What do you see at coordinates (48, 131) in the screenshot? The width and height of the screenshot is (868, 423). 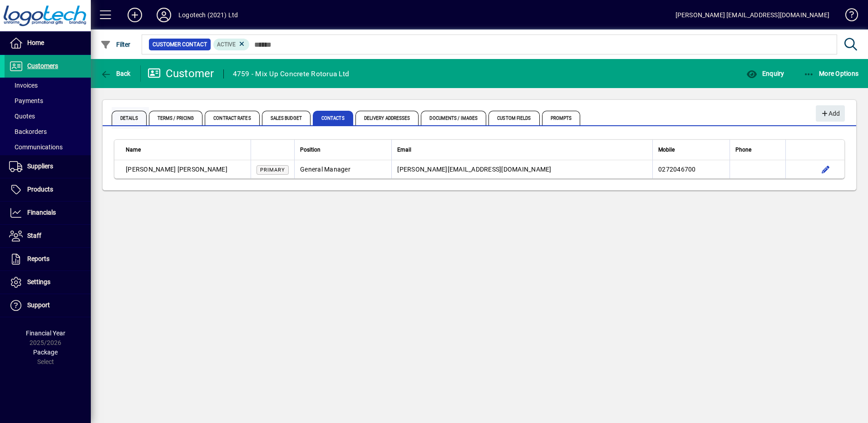 I see `a: Backorders` at bounding box center [48, 131].